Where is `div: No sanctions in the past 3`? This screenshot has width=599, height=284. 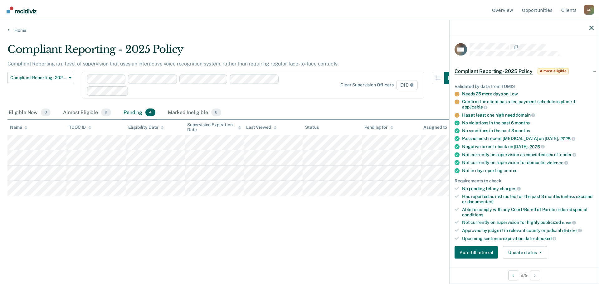 div: No sanctions in the past 3 is located at coordinates (527, 131).